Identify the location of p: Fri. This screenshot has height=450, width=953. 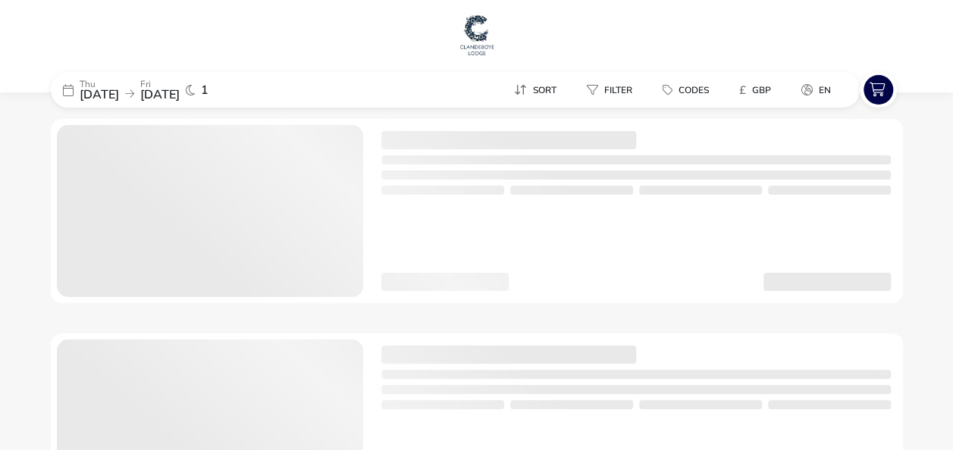
(160, 84).